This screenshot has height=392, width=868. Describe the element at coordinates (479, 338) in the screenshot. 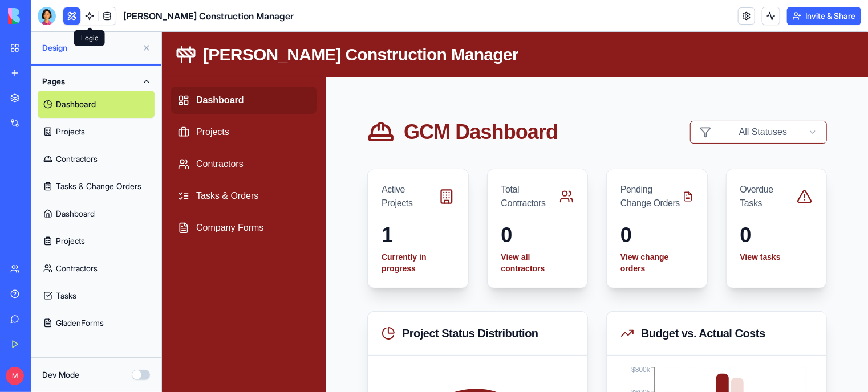

I see `tspan: $800k` at that location.